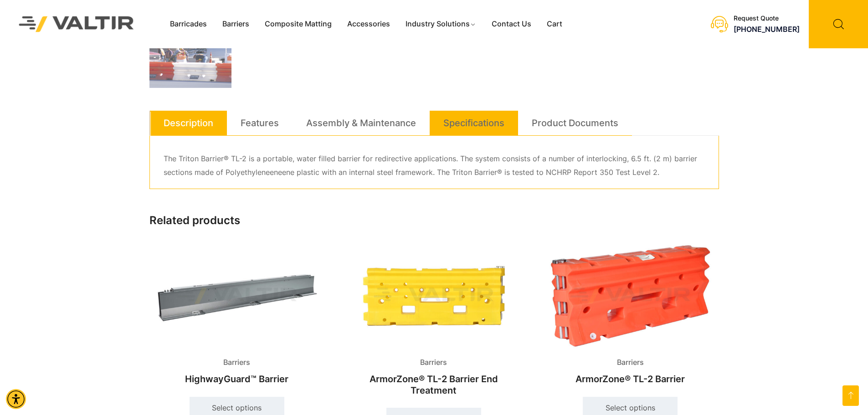 This screenshot has height=415, width=868. What do you see at coordinates (237, 316) in the screenshot?
I see `a: BarriersHighwayGuard™ Barrier` at bounding box center [237, 316].